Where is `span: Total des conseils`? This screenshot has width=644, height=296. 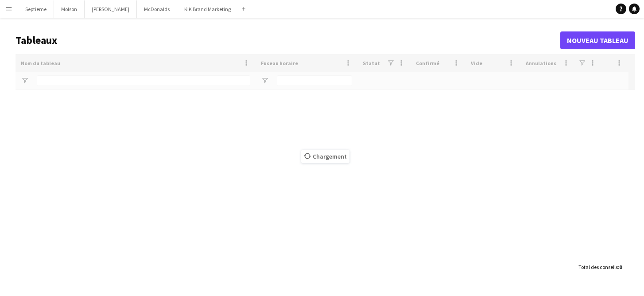 span: Total des conseils is located at coordinates (598, 266).